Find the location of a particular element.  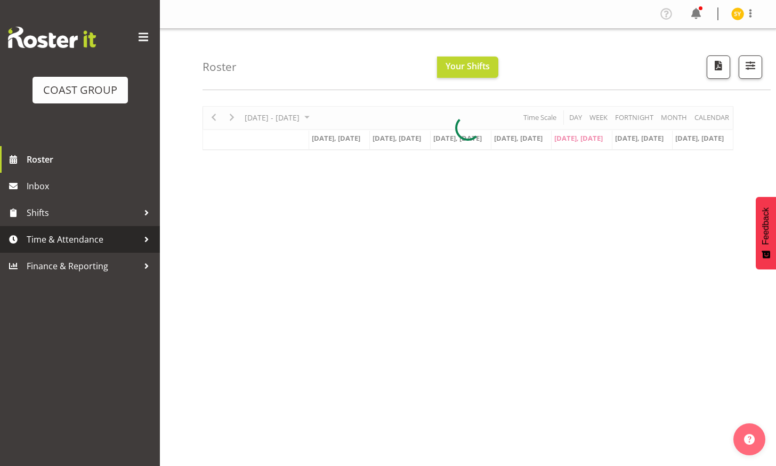

img: Rosterit website logo is located at coordinates (52, 37).